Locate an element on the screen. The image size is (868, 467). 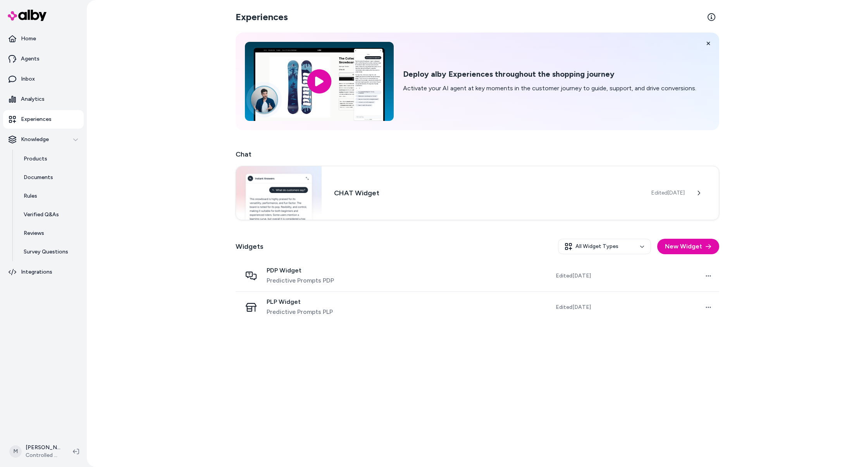
a: Agents is located at coordinates (43, 59).